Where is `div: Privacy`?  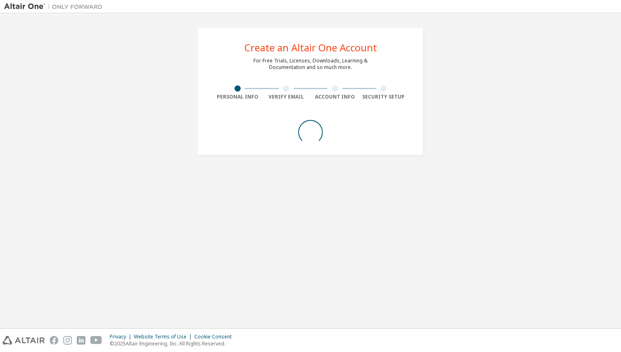 div: Privacy is located at coordinates (121, 337).